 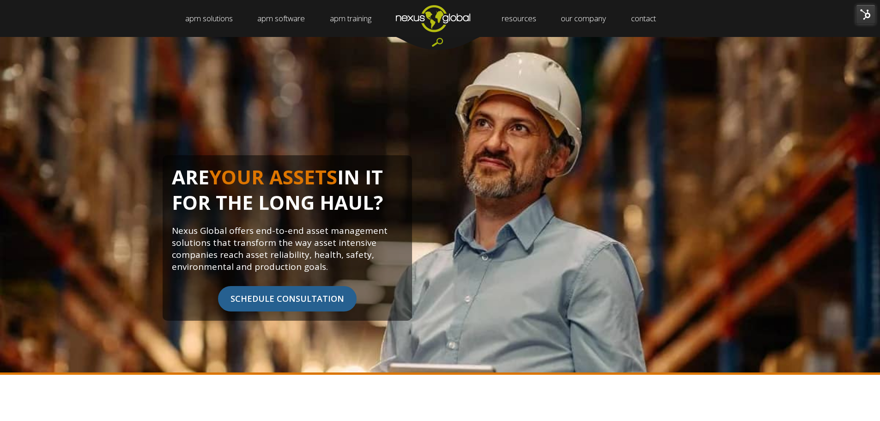 I want to click on span: SCHEDULE CONSULTATION, so click(x=287, y=298).